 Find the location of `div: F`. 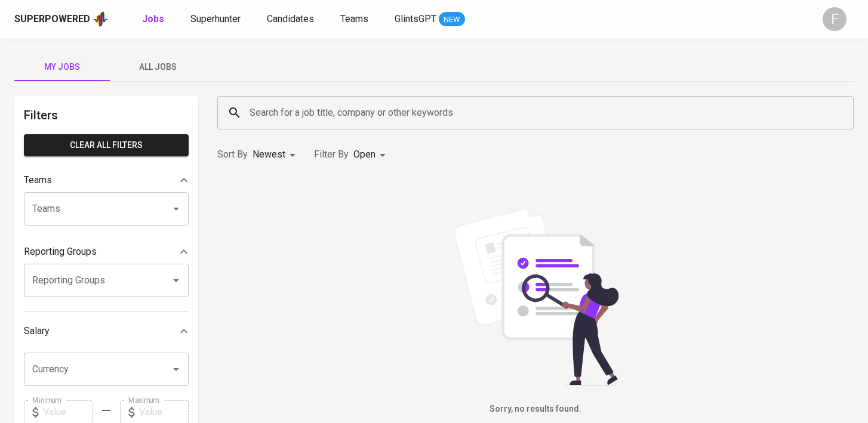

div: F is located at coordinates (834, 19).